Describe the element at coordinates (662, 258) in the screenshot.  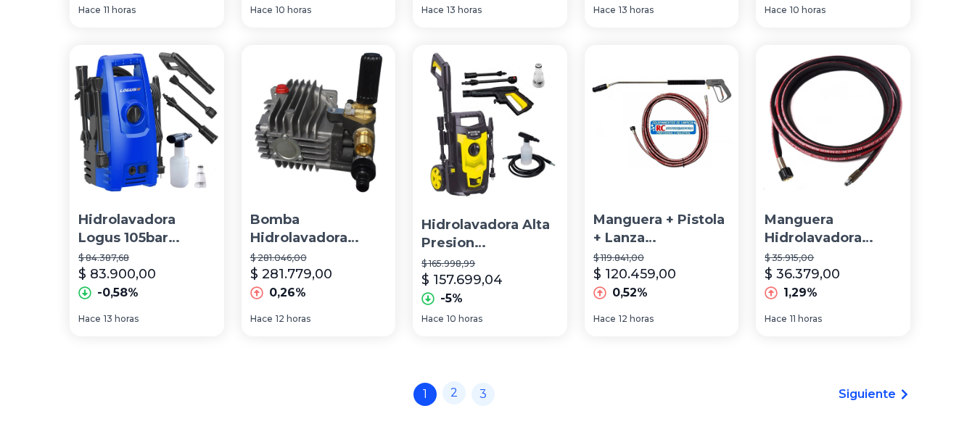
I see `p: $ 119.841,00` at that location.